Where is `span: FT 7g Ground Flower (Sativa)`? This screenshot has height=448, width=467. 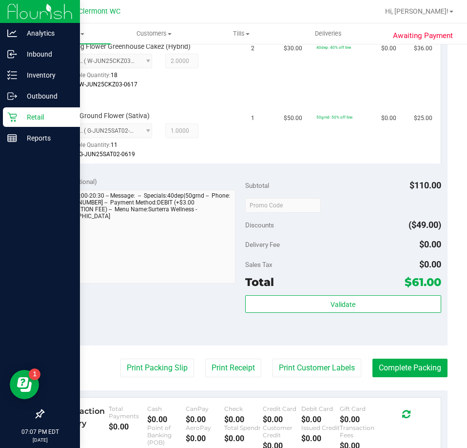 span: FT 7g Ground Flower (Sativa) is located at coordinates (105, 116).